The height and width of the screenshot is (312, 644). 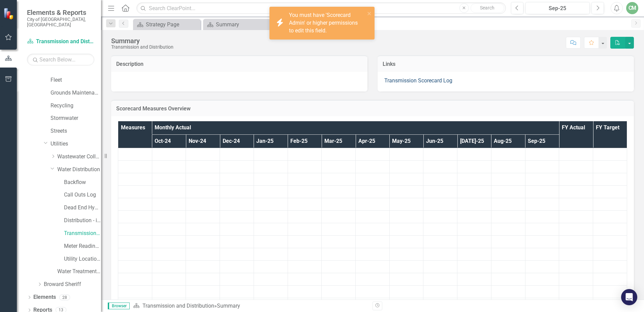 What do you see at coordinates (372, 109) in the screenshot?
I see `h3: Scorecard Measures Overview` at bounding box center [372, 109].